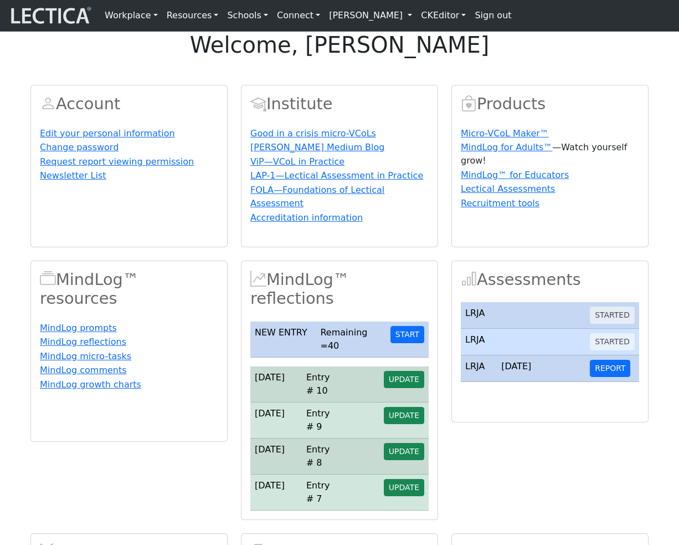 Image resolution: width=679 pixels, height=545 pixels. What do you see at coordinates (83, 369) in the screenshot?
I see `a: MindLog comments` at bounding box center [83, 369].